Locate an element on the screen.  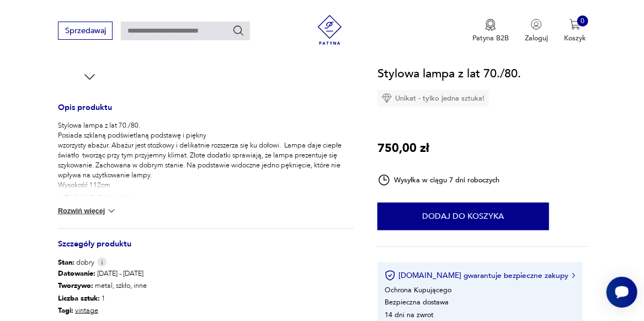
p: Zaloguj is located at coordinates (537, 38).